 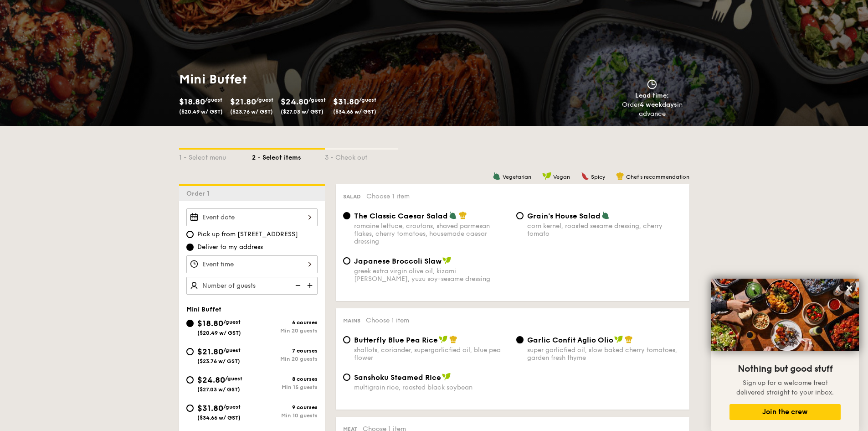 What do you see at coordinates (285, 415) in the screenshot?
I see `div: Min 10 guests` at bounding box center [285, 415].